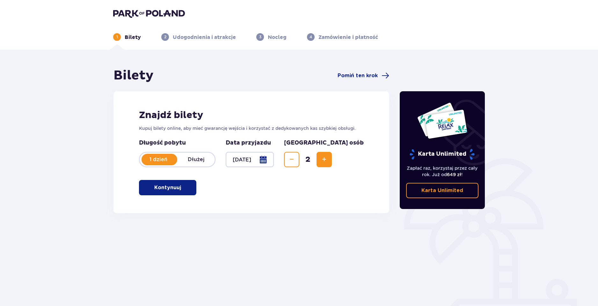  What do you see at coordinates (292, 159) in the screenshot?
I see `button: Decrease` at bounding box center [292, 159].